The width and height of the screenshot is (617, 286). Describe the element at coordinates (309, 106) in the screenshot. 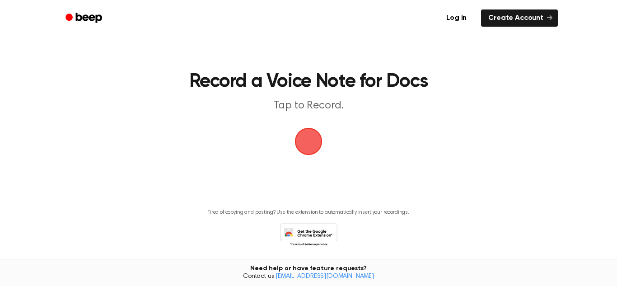

I see `p: Tap to Record.` at that location.